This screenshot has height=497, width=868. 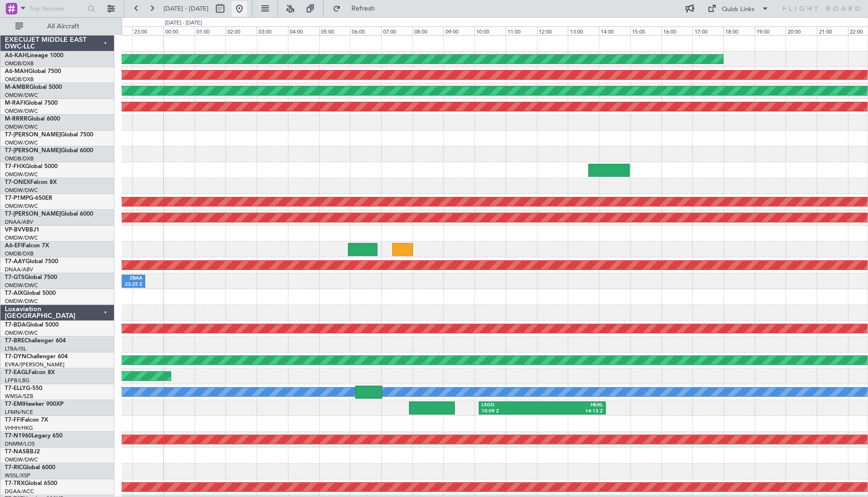 What do you see at coordinates (552, 31) in the screenshot?
I see `div: 12:00` at bounding box center [552, 31].